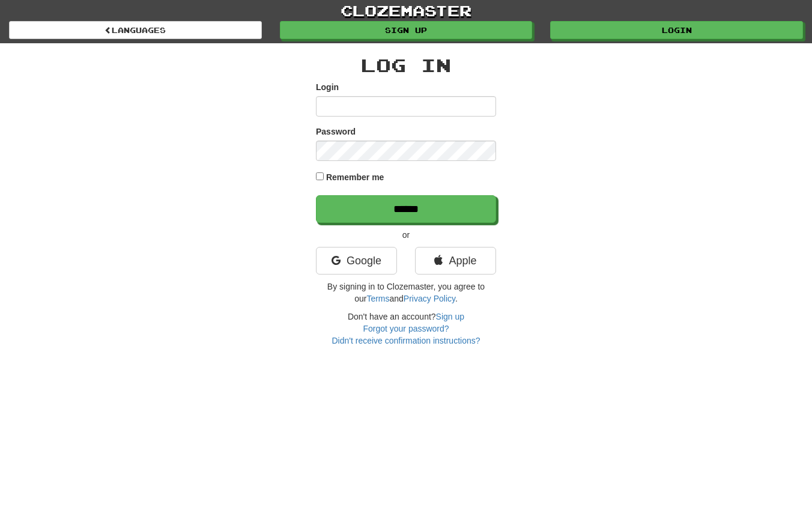  I want to click on label: Remember me, so click(355, 177).